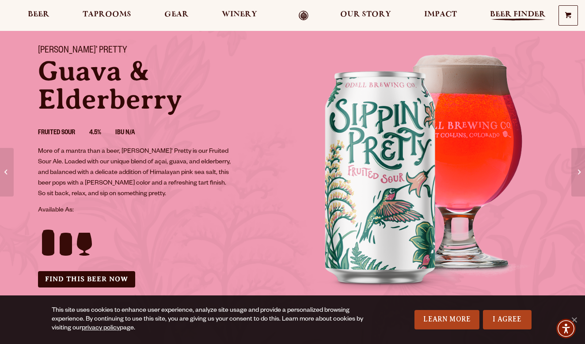 The width and height of the screenshot is (585, 344). Describe the element at coordinates (38, 15) in the screenshot. I see `span: Beer` at that location.